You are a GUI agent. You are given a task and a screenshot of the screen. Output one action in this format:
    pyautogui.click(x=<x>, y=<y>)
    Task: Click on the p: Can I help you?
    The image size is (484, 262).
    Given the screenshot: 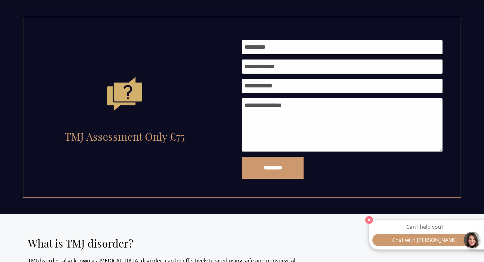 What is the action you would take?
    pyautogui.click(x=425, y=227)
    